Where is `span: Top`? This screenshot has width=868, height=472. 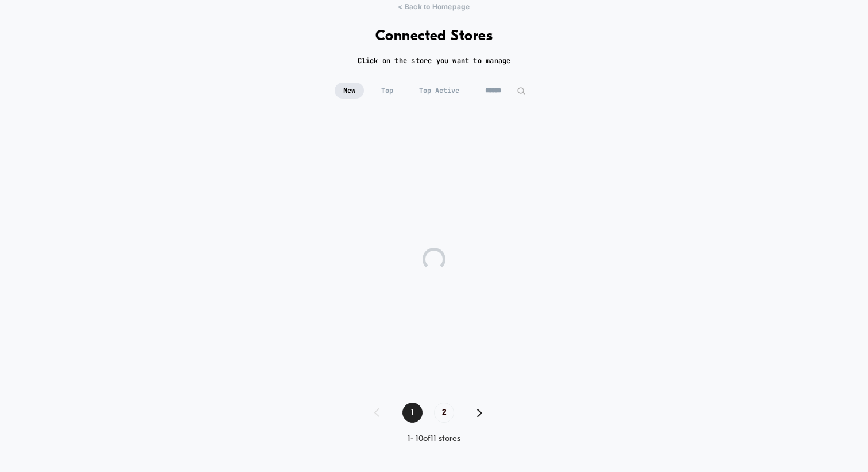 span: Top is located at coordinates (387, 90).